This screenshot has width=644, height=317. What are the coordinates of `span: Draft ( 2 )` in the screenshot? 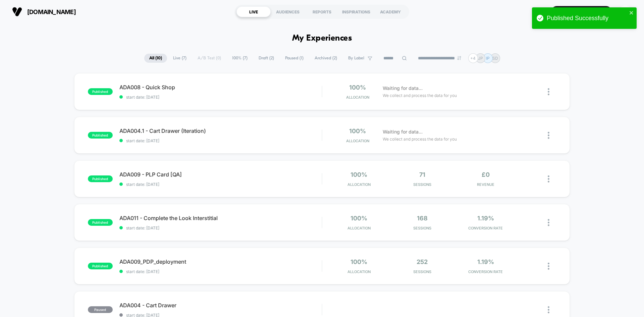 It's located at (267, 58).